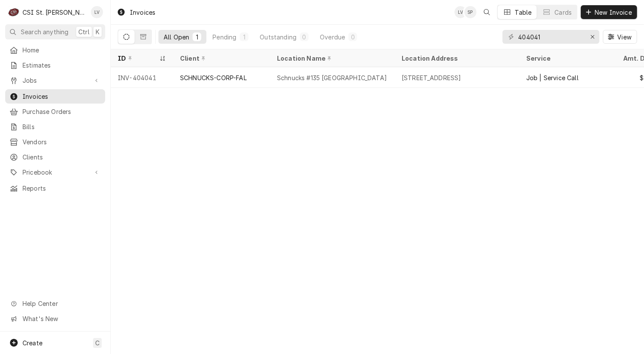 The height and width of the screenshot is (354, 644). Describe the element at coordinates (55, 96) in the screenshot. I see `a: Invoices` at that location.